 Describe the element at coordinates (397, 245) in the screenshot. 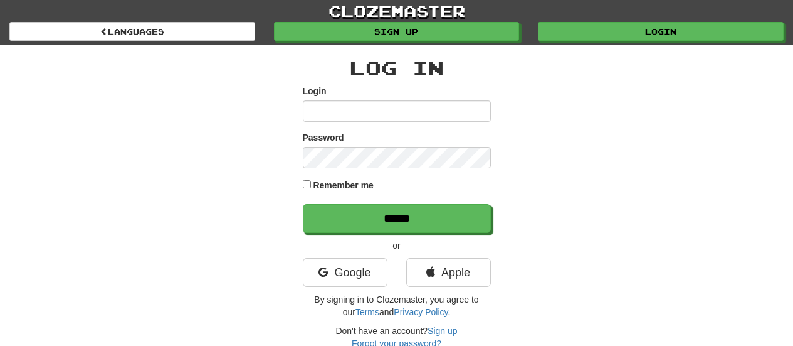

I see `p: or` at that location.